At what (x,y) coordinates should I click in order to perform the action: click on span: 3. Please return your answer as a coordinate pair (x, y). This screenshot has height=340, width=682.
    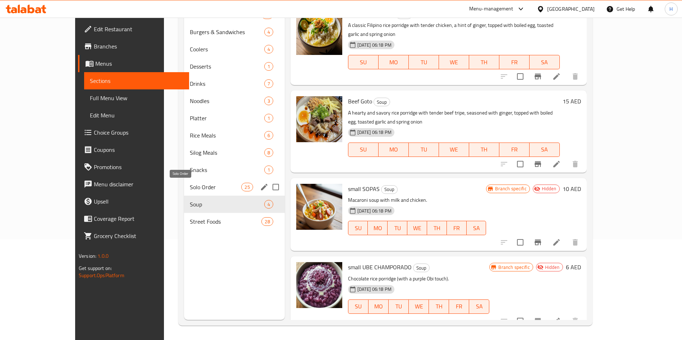
    Looking at the image, I should click on (268, 101).